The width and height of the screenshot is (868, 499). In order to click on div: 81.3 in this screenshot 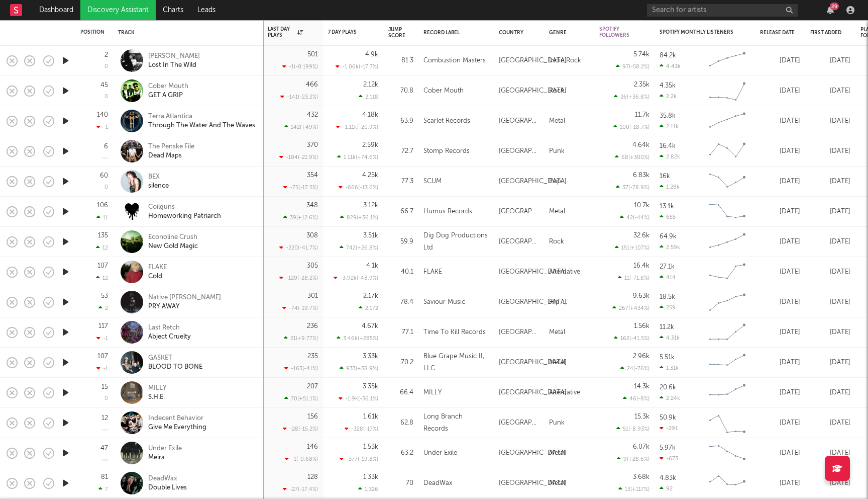, I will do `click(401, 61)`.